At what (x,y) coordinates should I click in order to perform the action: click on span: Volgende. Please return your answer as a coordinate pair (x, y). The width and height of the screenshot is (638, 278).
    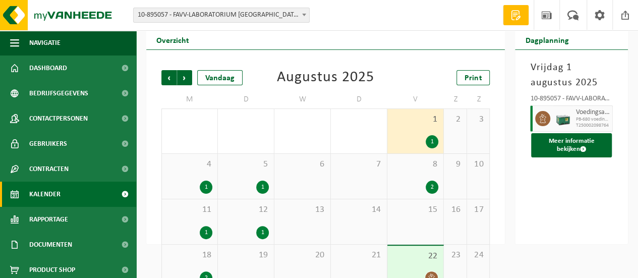
    Looking at the image, I should click on (185, 78).